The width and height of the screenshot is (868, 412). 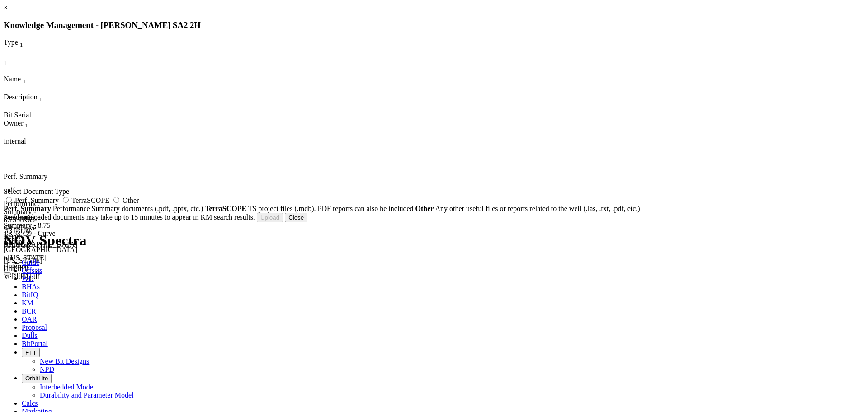 I want to click on span: Select Document Type, so click(x=36, y=191).